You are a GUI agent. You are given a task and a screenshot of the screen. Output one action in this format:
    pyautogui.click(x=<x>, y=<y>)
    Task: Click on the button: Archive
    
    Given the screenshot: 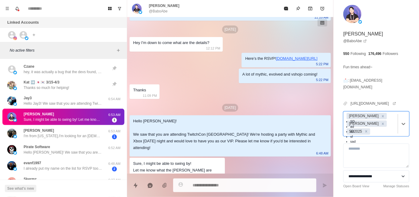 What is the action you would take?
    pyautogui.click(x=310, y=8)
    